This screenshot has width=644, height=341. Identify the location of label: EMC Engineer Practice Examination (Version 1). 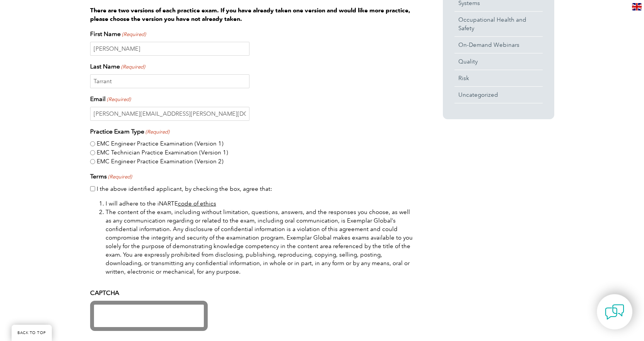
(160, 143).